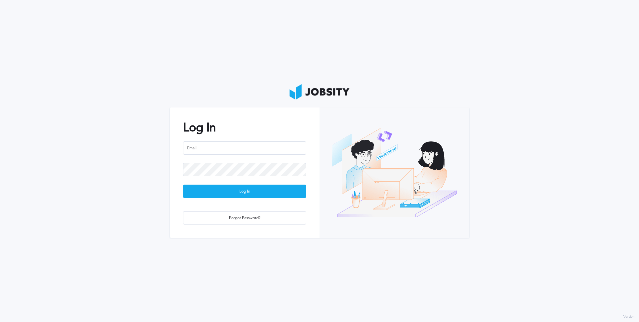  I want to click on button: Forgot Password?, so click(245, 218).